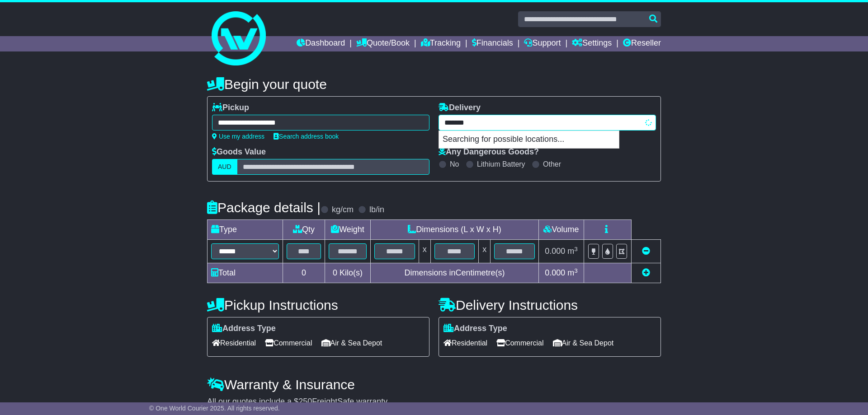  Describe the element at coordinates (542, 44) in the screenshot. I see `a: Support` at that location.